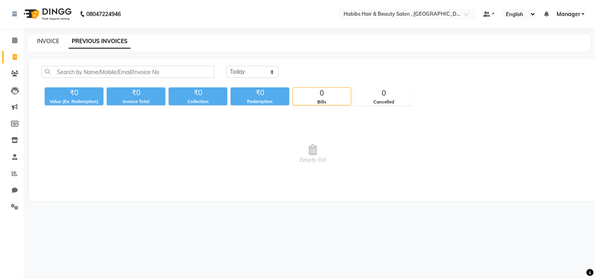 This screenshot has width=595, height=279. I want to click on a: PREVIOUS INVOICES, so click(100, 42).